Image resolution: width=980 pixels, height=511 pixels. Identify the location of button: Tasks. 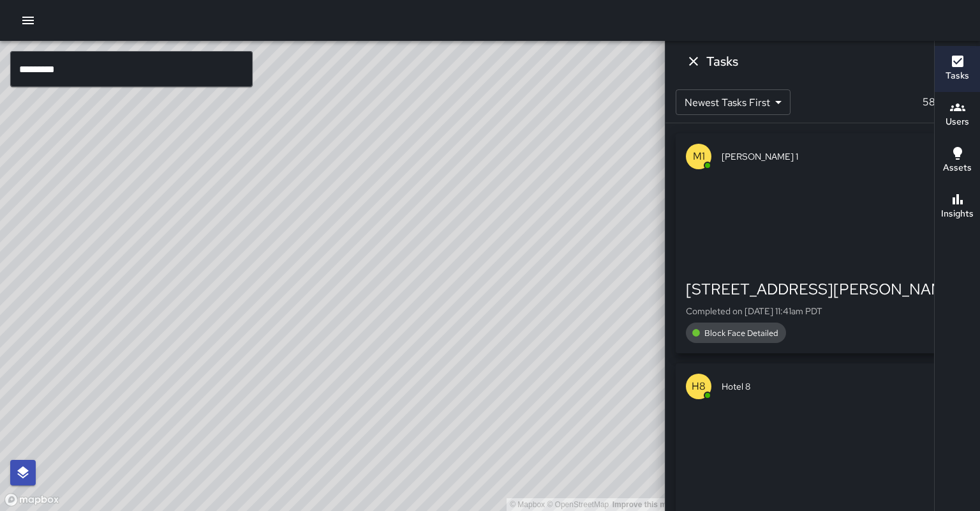
(957, 69).